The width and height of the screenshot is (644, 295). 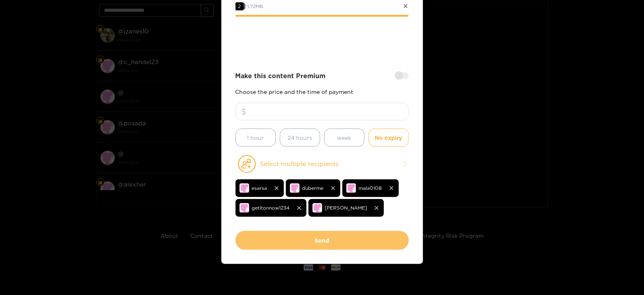 What do you see at coordinates (300, 138) in the screenshot?
I see `button: 24 hours` at bounding box center [300, 138].